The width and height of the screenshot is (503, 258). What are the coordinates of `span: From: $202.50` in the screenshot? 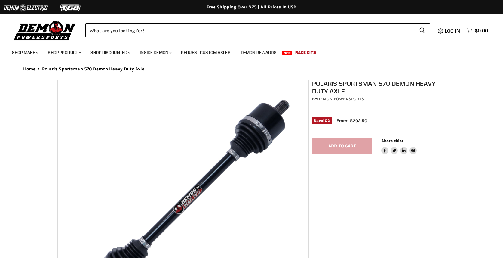 It's located at (352, 121).